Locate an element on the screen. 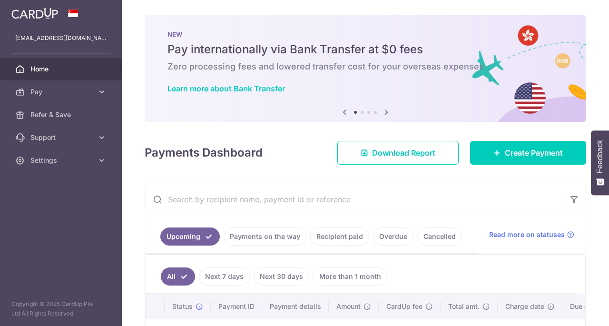 Image resolution: width=609 pixels, height=326 pixels. span: CardUp fee is located at coordinates (404, 306).